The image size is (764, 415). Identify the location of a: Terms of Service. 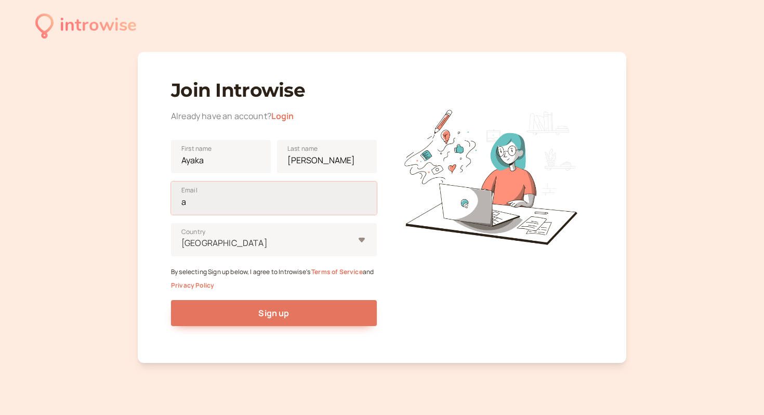
(337, 271).